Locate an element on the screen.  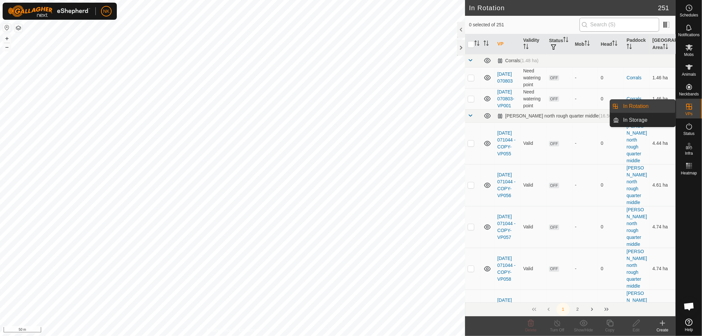
span: VPs is located at coordinates (689, 114).